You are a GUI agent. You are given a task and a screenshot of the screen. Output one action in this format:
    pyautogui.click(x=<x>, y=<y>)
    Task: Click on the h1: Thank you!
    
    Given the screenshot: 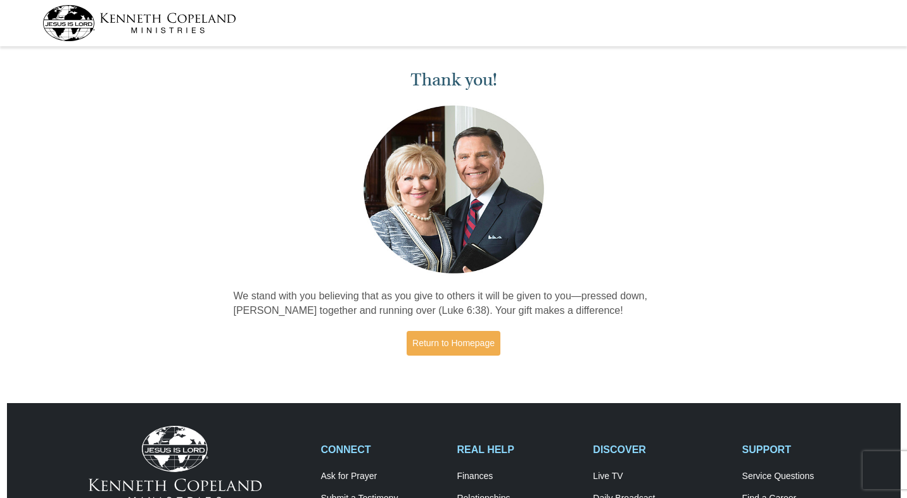 What is the action you would take?
    pyautogui.click(x=453, y=80)
    